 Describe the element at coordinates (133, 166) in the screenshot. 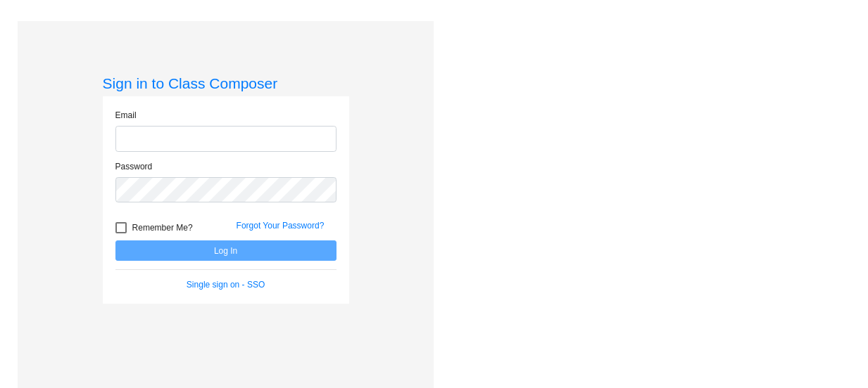

I see `label: Password` at that location.